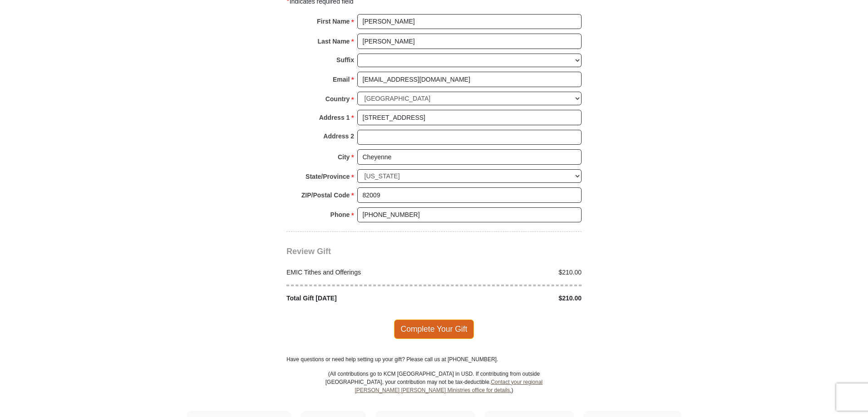 Image resolution: width=868 pixels, height=417 pixels. What do you see at coordinates (343, 157) in the screenshot?
I see `strong: City` at bounding box center [343, 157].